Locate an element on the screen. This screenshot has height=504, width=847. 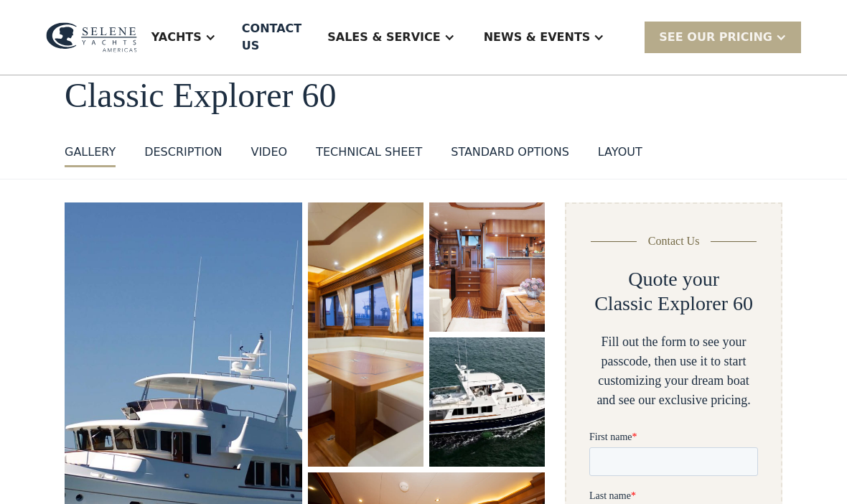
h2: Quote your is located at coordinates (673, 280).